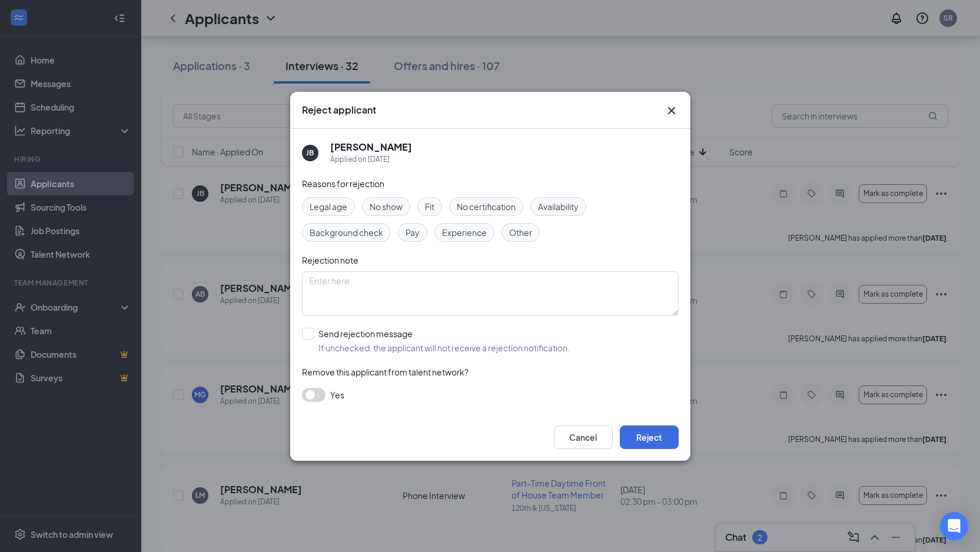 Image resolution: width=980 pixels, height=552 pixels. What do you see at coordinates (346, 233) in the screenshot?
I see `span: Background check` at bounding box center [346, 233].